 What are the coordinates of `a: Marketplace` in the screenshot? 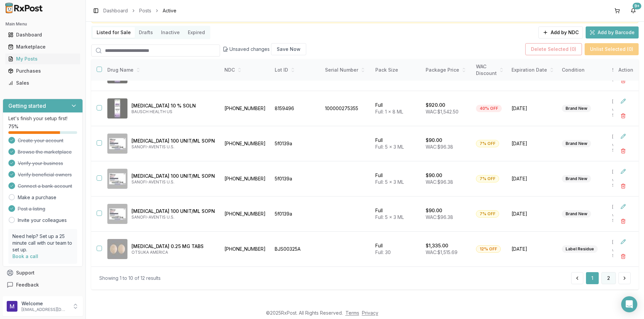 It's located at (43, 47).